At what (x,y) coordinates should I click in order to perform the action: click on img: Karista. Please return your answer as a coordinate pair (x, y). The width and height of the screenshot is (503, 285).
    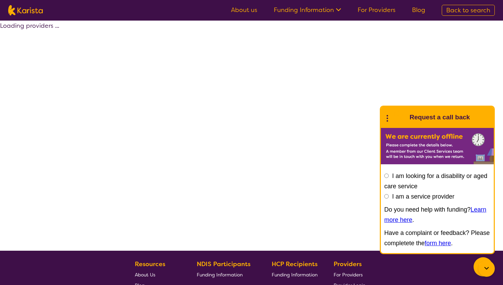
    Looking at the image, I should click on (399, 117).